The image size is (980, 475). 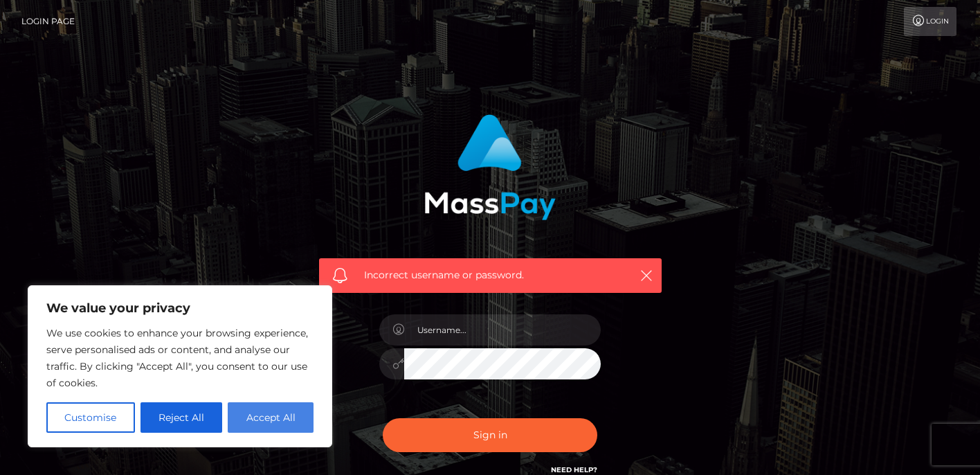 What do you see at coordinates (574, 470) in the screenshot?
I see `a: Need Help?` at bounding box center [574, 470].